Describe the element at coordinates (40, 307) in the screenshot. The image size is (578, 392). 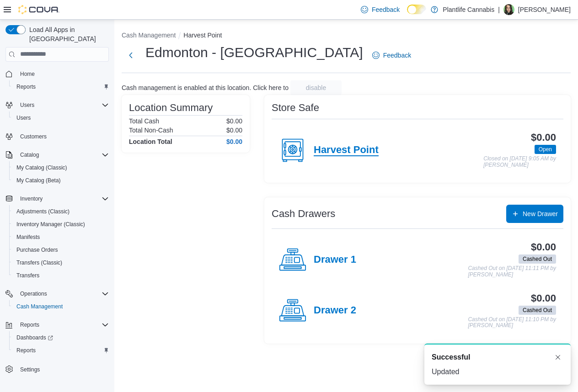
I see `a: Cash Management` at that location.